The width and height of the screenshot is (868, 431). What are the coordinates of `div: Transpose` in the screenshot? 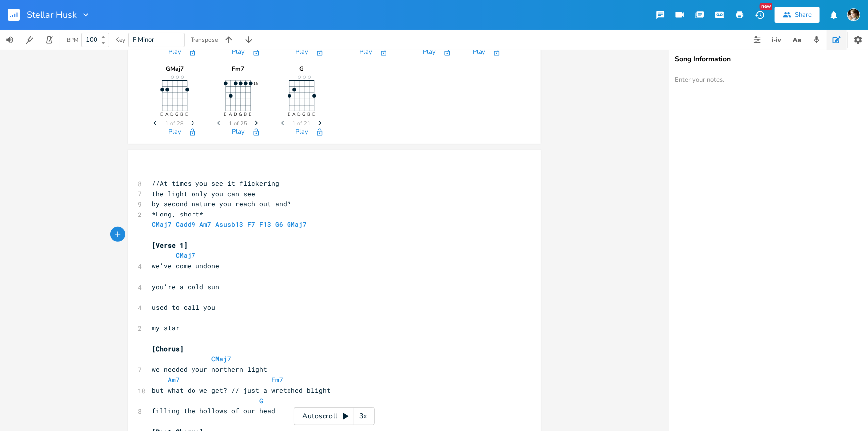 It's located at (204, 40).